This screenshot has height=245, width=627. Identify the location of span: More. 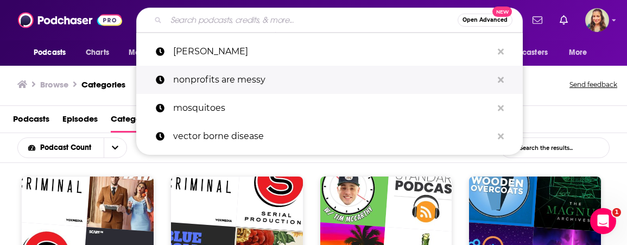
(579, 53).